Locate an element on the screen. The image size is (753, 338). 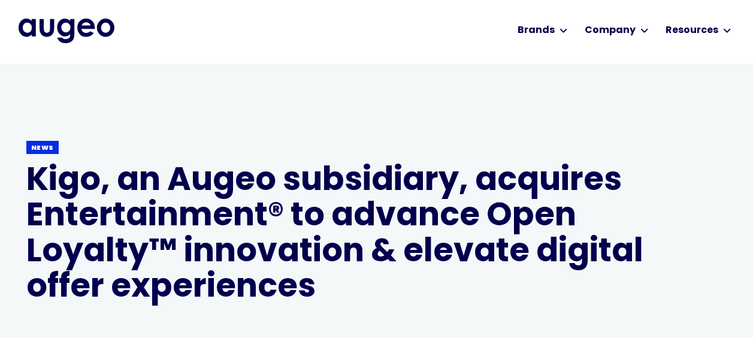
div: Company is located at coordinates (609, 31).